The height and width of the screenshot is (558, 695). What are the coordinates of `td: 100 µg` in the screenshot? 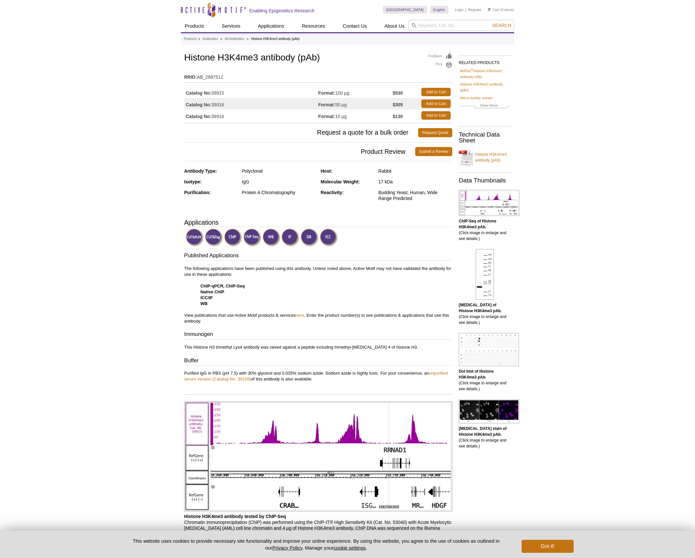 It's located at (355, 92).